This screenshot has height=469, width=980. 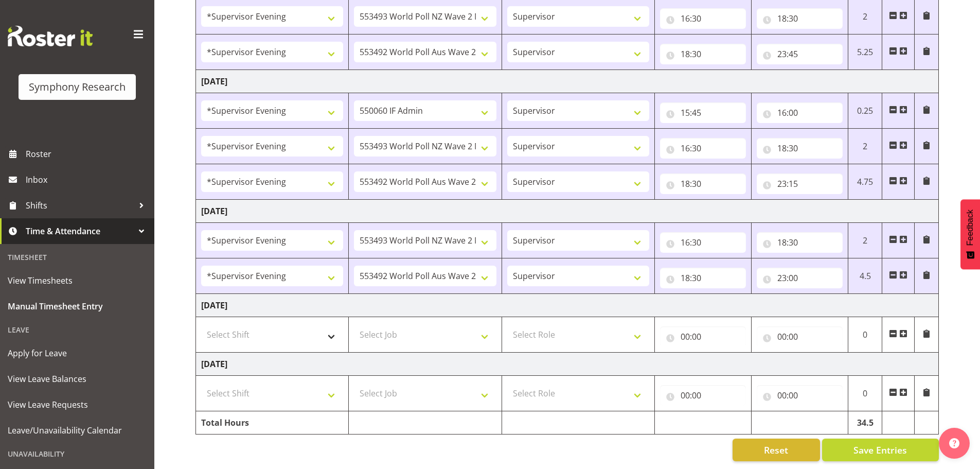 I want to click on div: Timesheet, so click(x=77, y=257).